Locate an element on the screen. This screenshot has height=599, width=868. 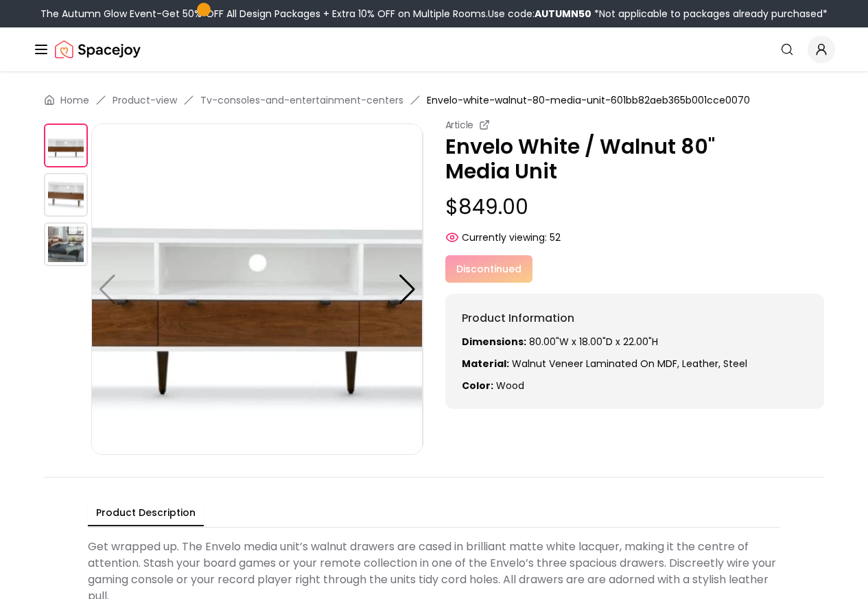
span: wood is located at coordinates (510, 386).